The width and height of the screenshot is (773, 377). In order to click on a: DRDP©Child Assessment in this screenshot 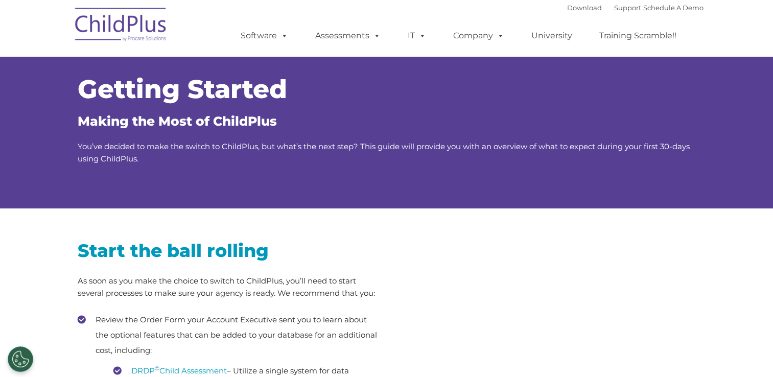, I will do `click(179, 370)`.